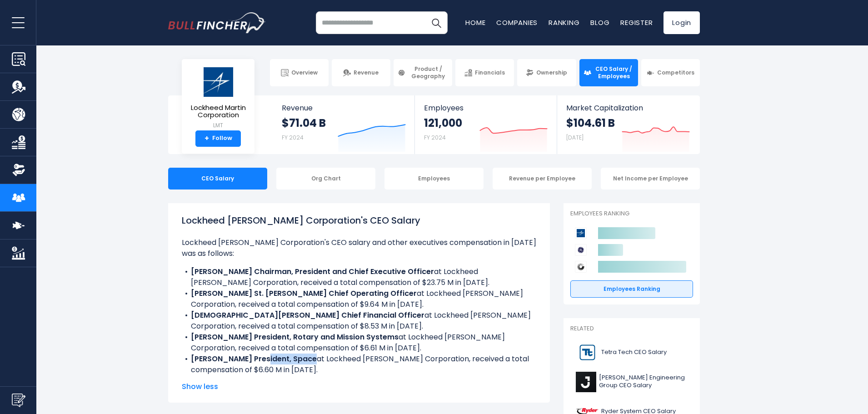  What do you see at coordinates (634, 352) in the screenshot?
I see `span: Tetra Tech CEO Salary` at bounding box center [634, 352].